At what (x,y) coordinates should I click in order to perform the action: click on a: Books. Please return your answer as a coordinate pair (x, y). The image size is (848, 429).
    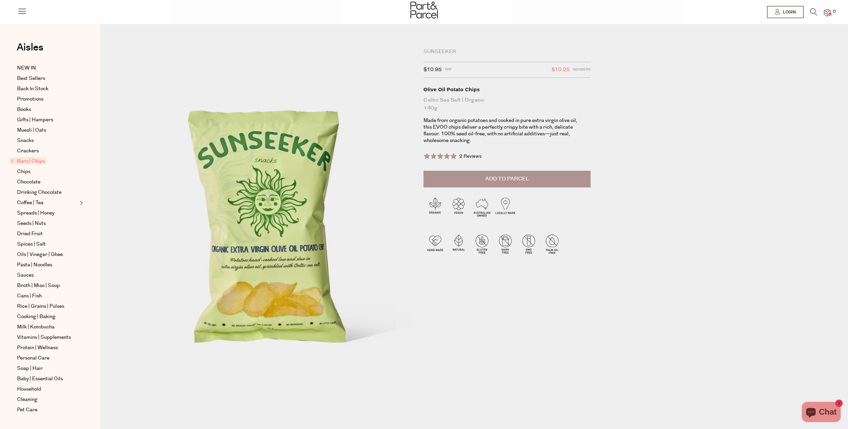
    Looking at the image, I should click on (47, 110).